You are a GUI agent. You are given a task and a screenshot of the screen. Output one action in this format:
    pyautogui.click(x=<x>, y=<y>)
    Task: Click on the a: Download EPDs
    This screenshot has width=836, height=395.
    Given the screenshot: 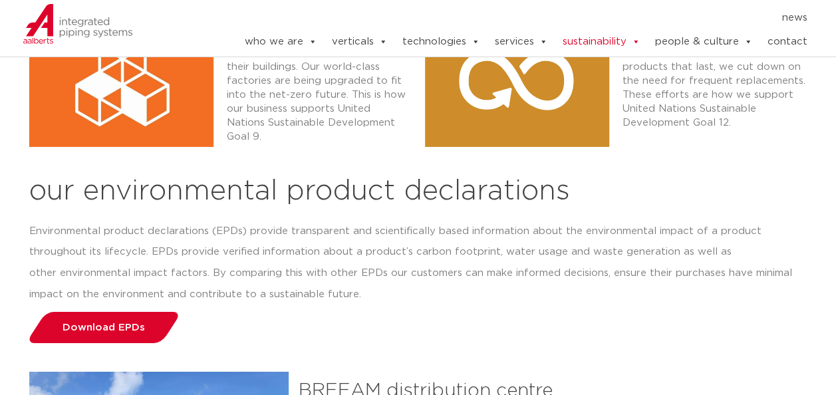 What is the action you would take?
    pyautogui.click(x=103, y=327)
    